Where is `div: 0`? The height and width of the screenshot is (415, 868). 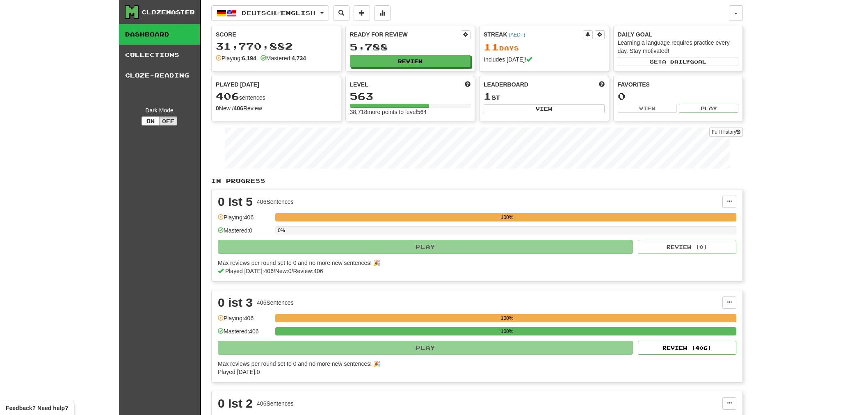
div: 0 is located at coordinates (678, 96).